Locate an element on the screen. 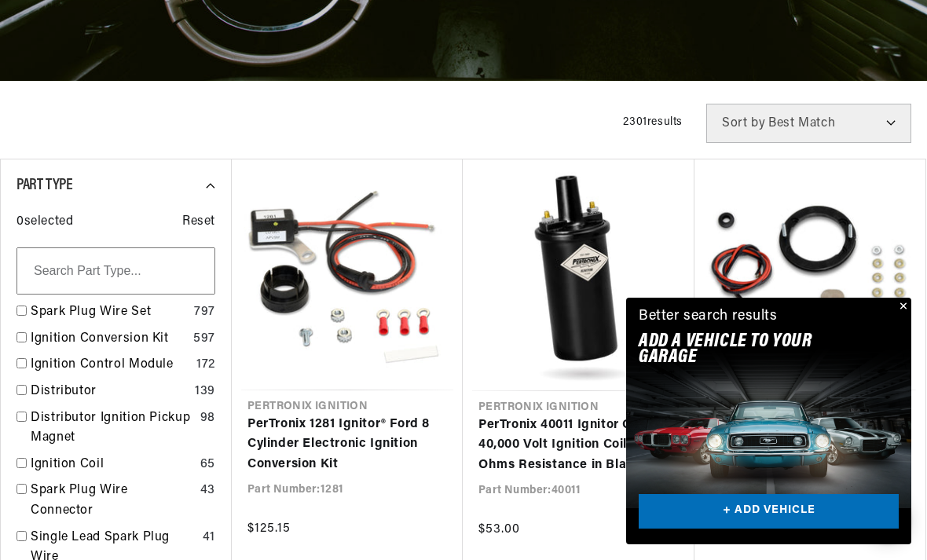 Image resolution: width=927 pixels, height=560 pixels. a: Ignition Coil is located at coordinates (112, 465).